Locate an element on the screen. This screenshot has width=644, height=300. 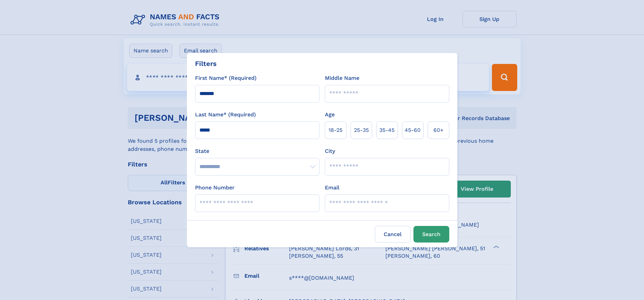
span: 35‑45 is located at coordinates (387, 130).